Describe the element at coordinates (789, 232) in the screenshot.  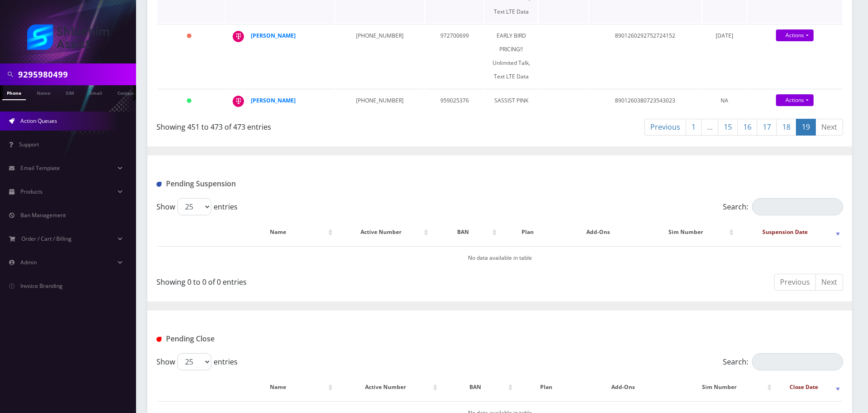
I see `th: Suspension Date: activate to sort column ascending` at that location.